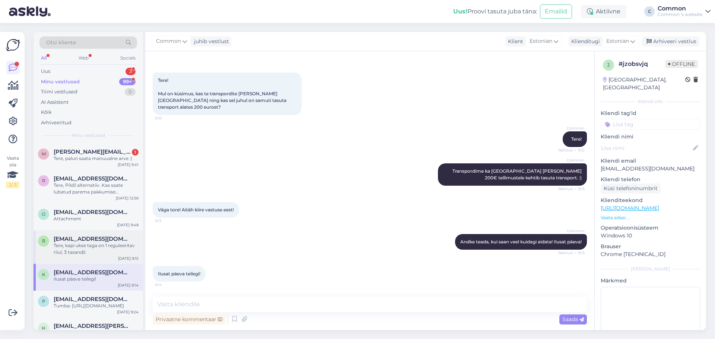 This screenshot has width=715, height=339. Describe the element at coordinates (59, 92) in the screenshot. I see `div: Tiimi vestlused` at that location.